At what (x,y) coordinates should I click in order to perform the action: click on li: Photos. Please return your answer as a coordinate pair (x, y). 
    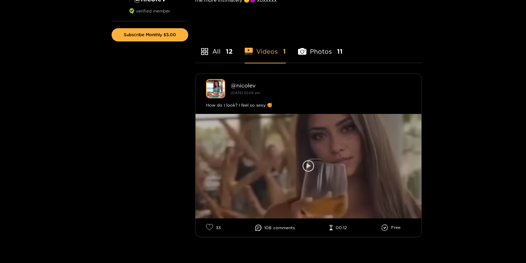
    Looking at the image, I should click on (320, 47).